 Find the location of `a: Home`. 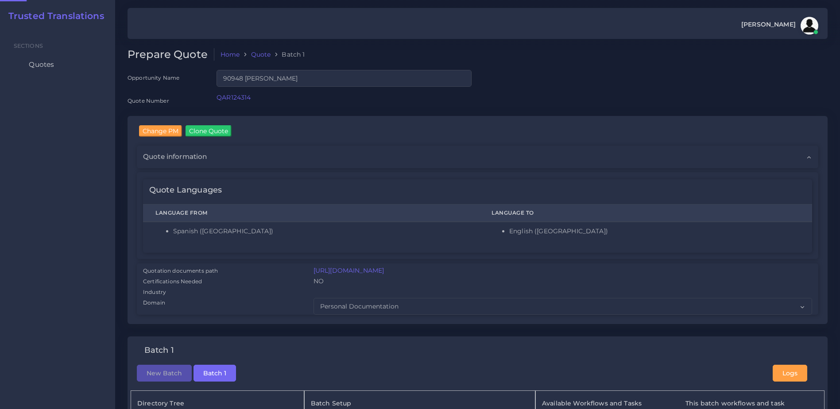

a: Home is located at coordinates (230, 54).